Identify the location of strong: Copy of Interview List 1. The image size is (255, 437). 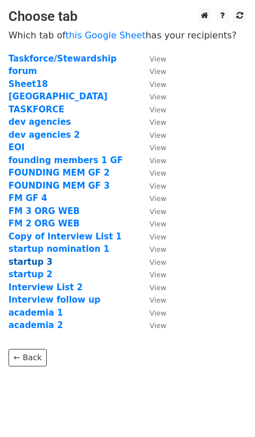
(65, 236).